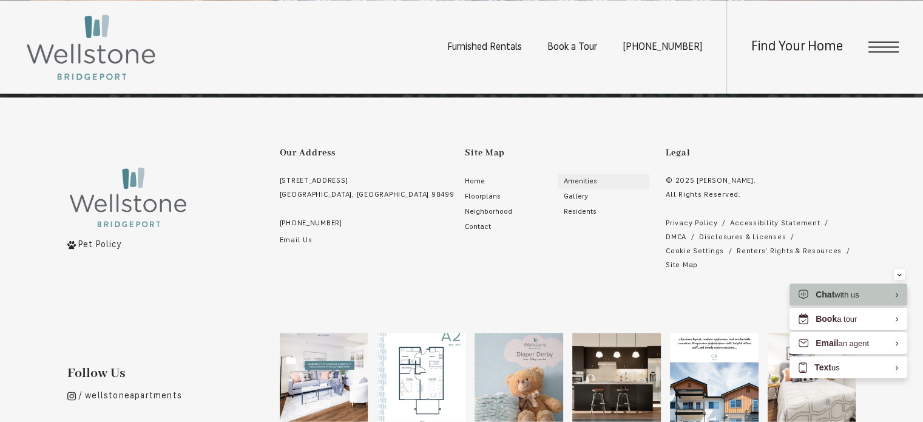  Describe the element at coordinates (883, 47) in the screenshot. I see `button: Open Menu` at that location.